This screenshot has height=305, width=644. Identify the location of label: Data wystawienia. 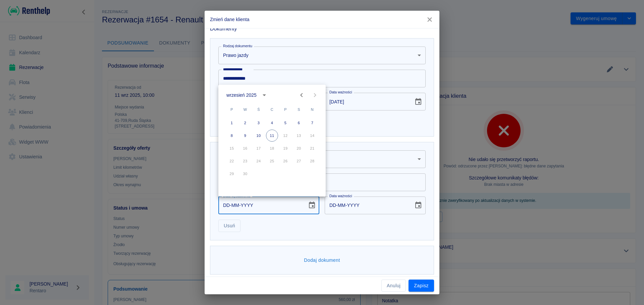
(237, 196).